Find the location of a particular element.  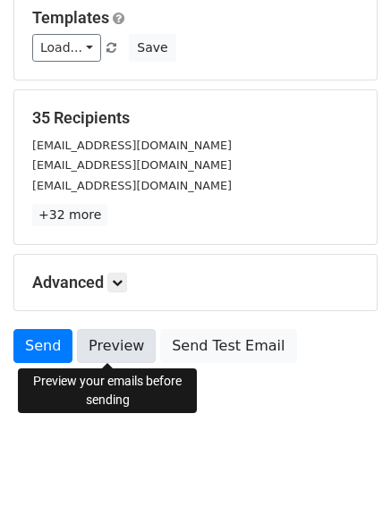

a: Load... is located at coordinates (66, 47).